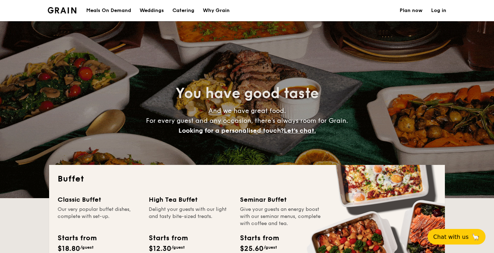  I want to click on div: Delight your guests with our light and tasty bite-sized treats., so click(190, 216).